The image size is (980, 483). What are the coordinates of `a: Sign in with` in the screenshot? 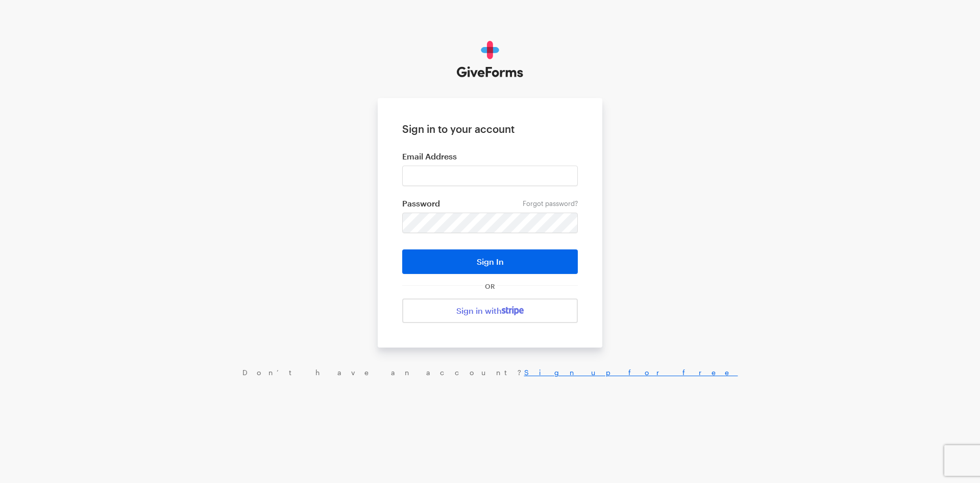 It's located at (490, 310).